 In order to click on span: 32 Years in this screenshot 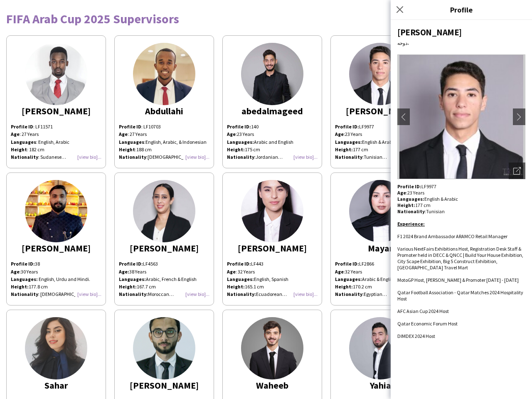, I will do `click(353, 271)`.